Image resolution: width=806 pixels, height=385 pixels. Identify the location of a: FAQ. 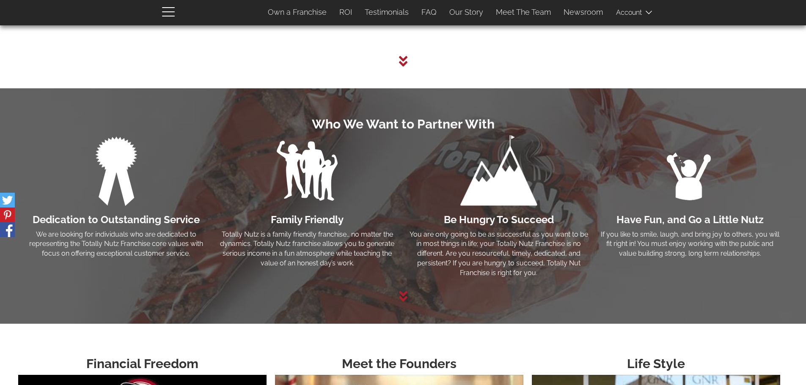
(429, 12).